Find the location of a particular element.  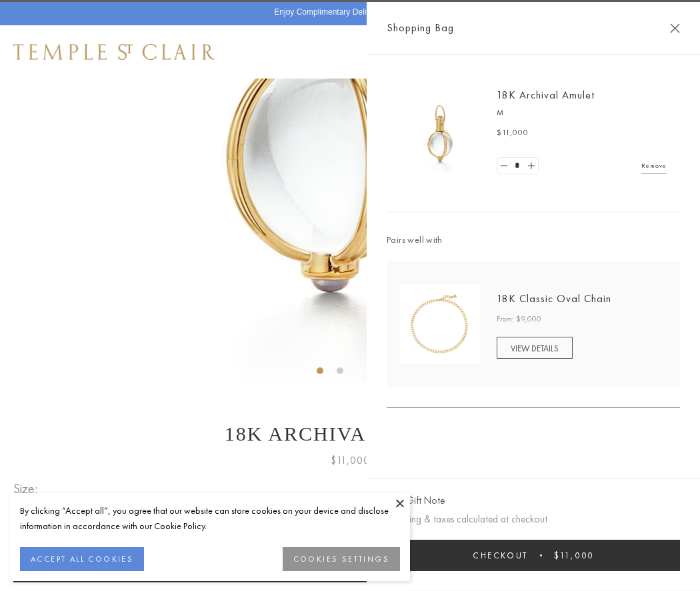

img: N88865-OV18 is located at coordinates (440, 325).